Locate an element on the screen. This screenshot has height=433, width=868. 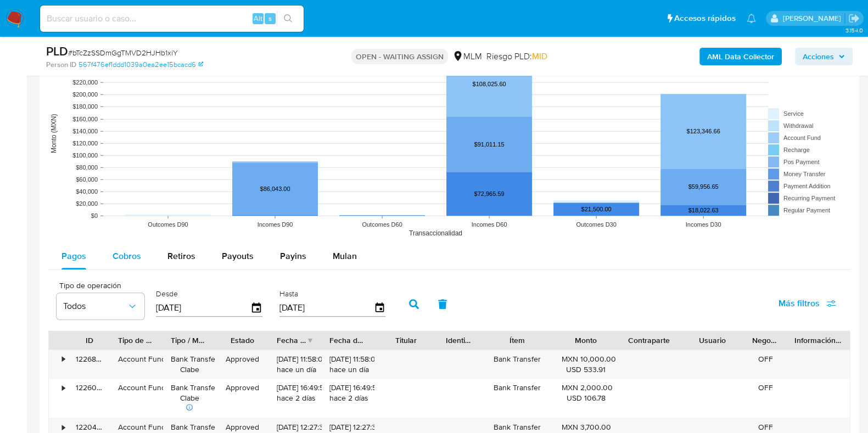
span: 3.154.0 is located at coordinates (854, 30).